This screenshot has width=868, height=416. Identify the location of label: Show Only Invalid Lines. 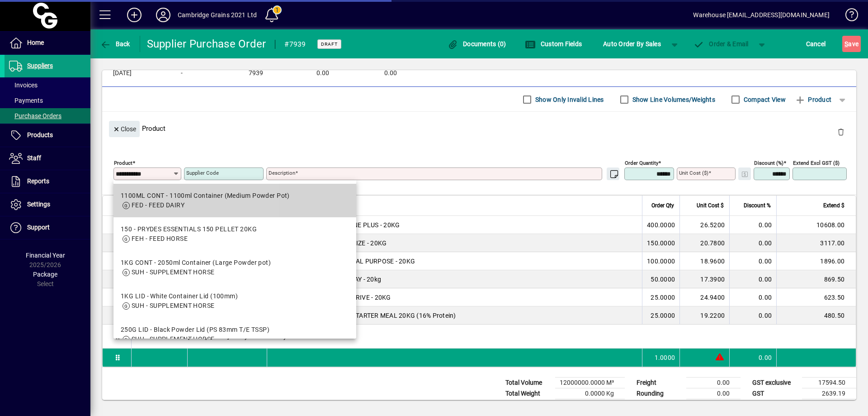
(569, 99).